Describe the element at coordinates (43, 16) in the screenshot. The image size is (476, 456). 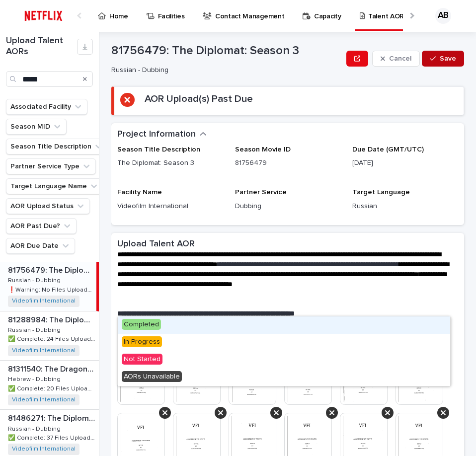
I see `img: ifQbXi3ZQGMSEF7WDB7W` at that location.